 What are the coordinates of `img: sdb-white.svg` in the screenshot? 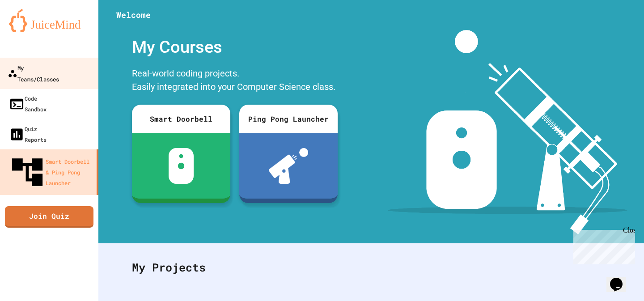 It's located at (181, 166).